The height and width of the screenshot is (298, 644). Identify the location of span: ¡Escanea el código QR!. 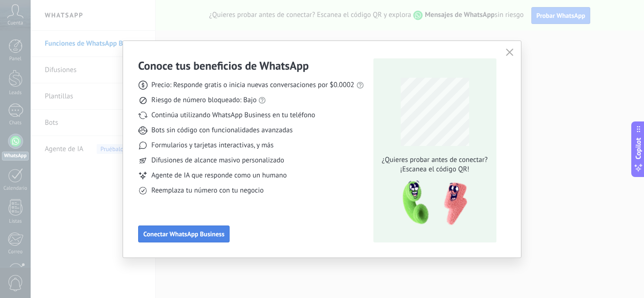
(435, 169).